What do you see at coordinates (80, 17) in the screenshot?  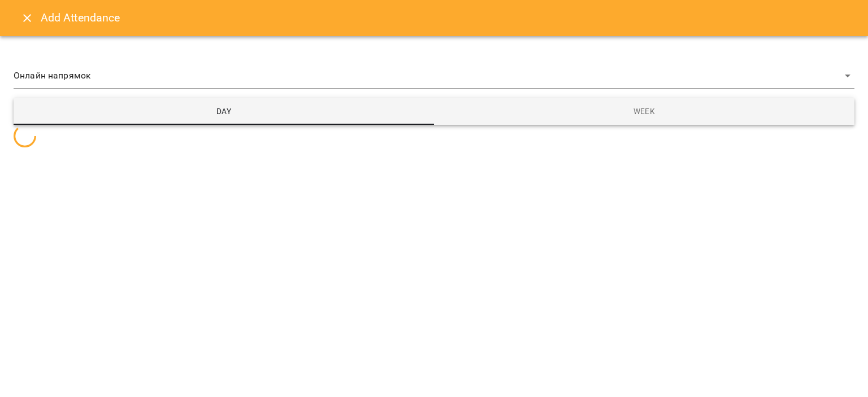 I see `h6: Add Attendance` at bounding box center [80, 17].